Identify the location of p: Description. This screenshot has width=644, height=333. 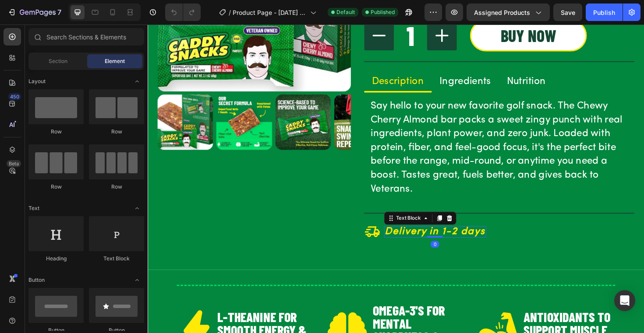
(264, 60).